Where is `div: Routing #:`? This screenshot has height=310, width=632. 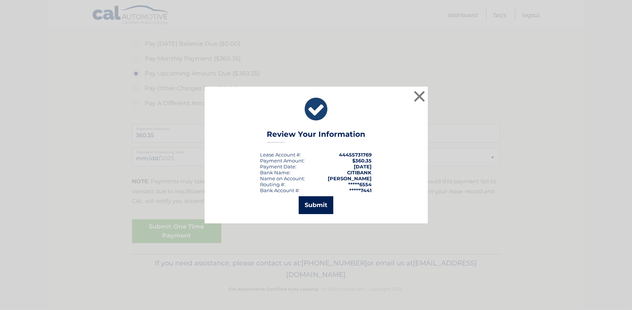
div: Routing #: is located at coordinates (273, 184).